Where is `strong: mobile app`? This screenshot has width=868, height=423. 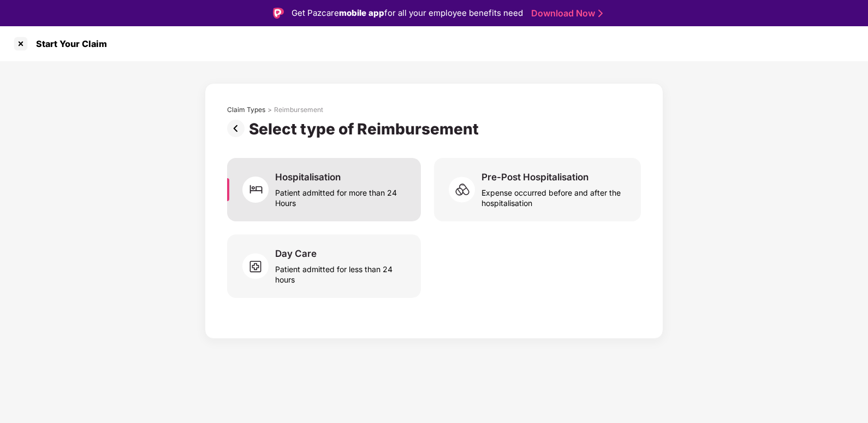 strong: mobile app is located at coordinates (361, 13).